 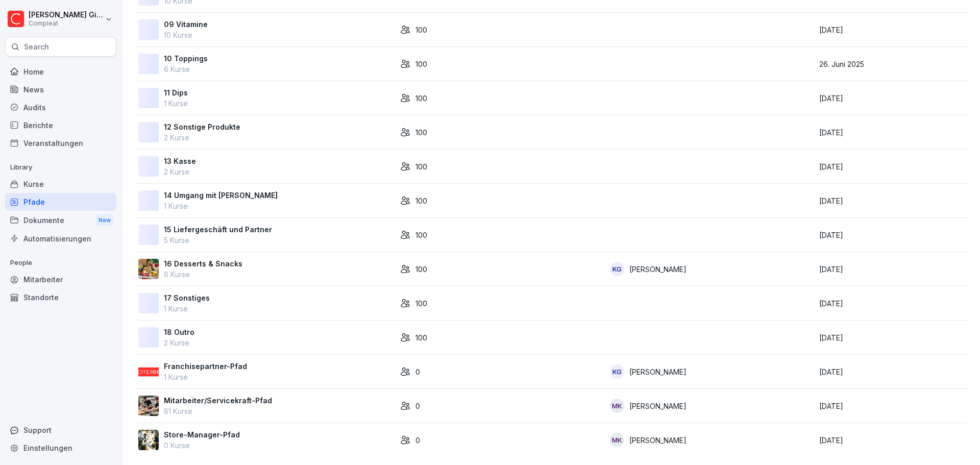 What do you see at coordinates (148, 405) in the screenshot?
I see `img: iv6jjewt3jlbk0jvhwmlqbnf.png` at bounding box center [148, 405].